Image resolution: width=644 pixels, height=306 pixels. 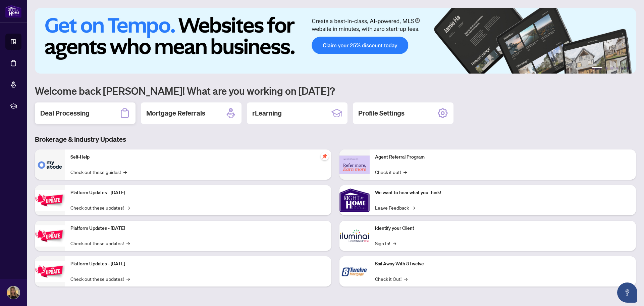 What do you see at coordinates (267, 113) in the screenshot?
I see `h2: rLearning` at bounding box center [267, 113].